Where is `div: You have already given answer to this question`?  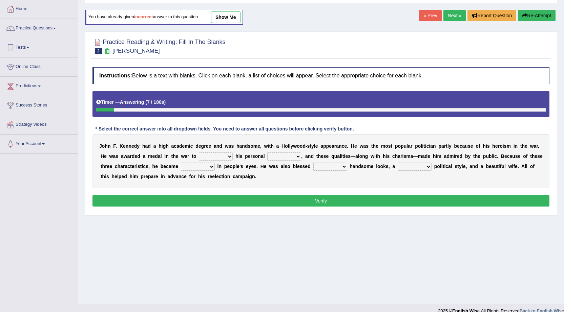
div: You have already given answer to this question is located at coordinates (164, 17).